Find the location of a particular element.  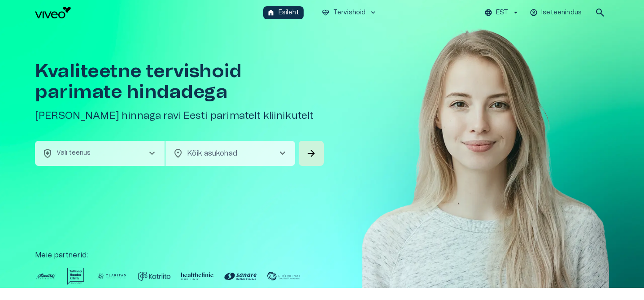

span: search is located at coordinates (600, 12).